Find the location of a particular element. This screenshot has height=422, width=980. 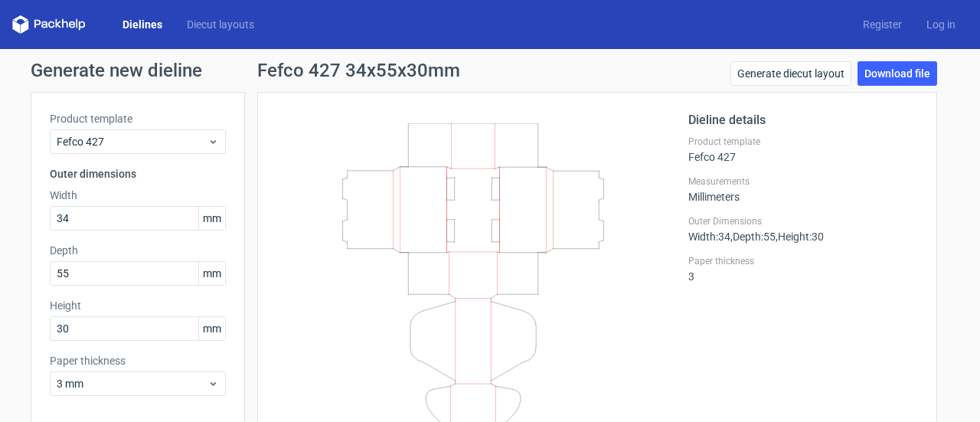

span: 3 mm is located at coordinates (132, 384).